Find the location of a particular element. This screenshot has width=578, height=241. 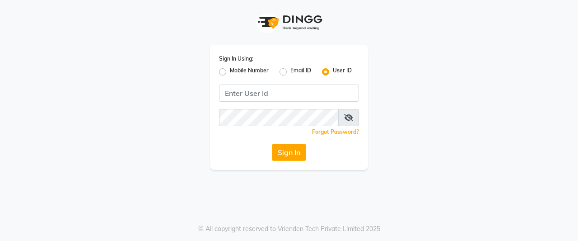

img: logo1.svg is located at coordinates (289, 22).